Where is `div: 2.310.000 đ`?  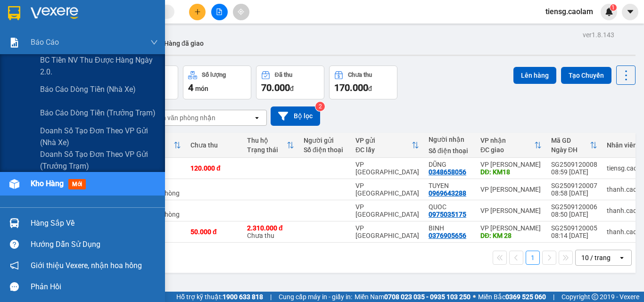
div: 2.310.000 đ is located at coordinates (270, 228).